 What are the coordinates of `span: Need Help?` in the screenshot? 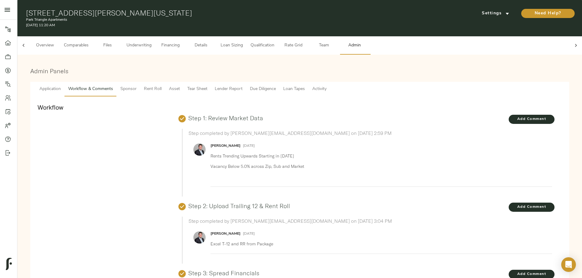 It's located at (547, 13).